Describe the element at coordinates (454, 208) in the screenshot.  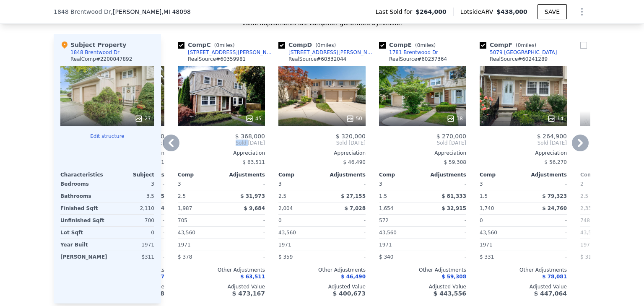
I see `span: $ 32,915` at that location.